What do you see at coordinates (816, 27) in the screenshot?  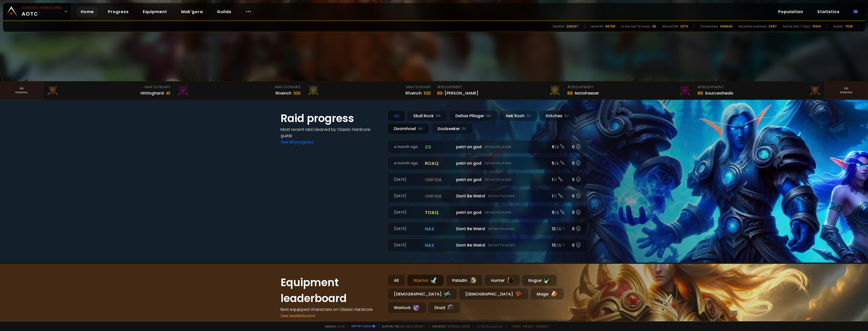 I see `div: 10941` at bounding box center [816, 27].